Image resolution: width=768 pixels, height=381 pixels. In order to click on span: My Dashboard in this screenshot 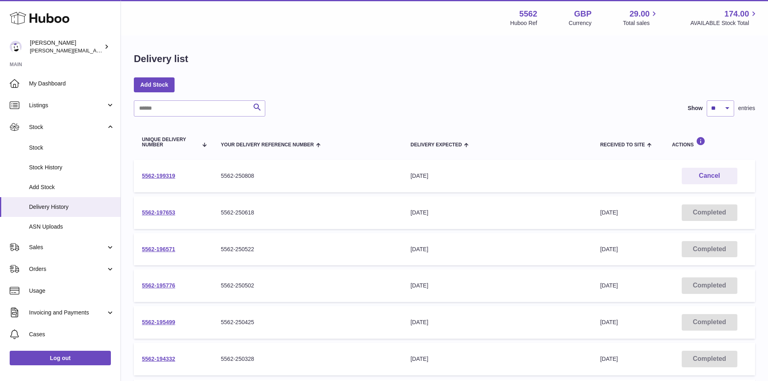, I will do `click(72, 83)`.